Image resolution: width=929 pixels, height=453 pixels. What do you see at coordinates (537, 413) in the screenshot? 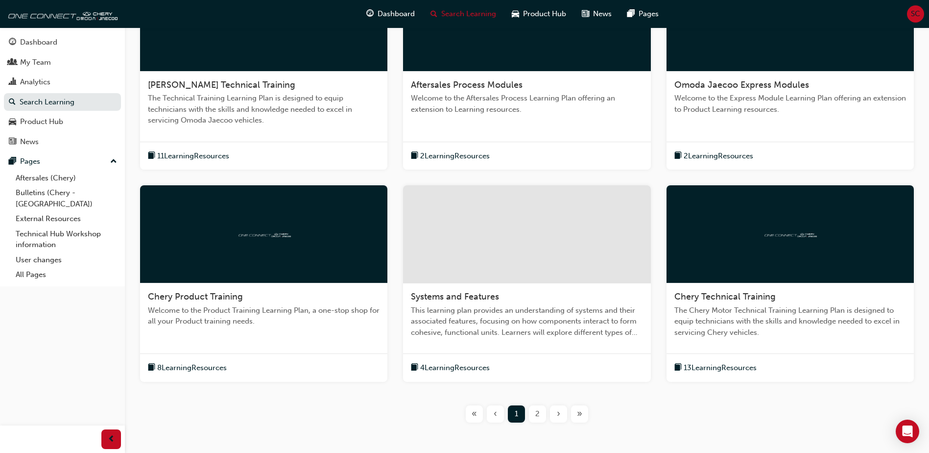
I see `span: 2` at bounding box center [537, 413].